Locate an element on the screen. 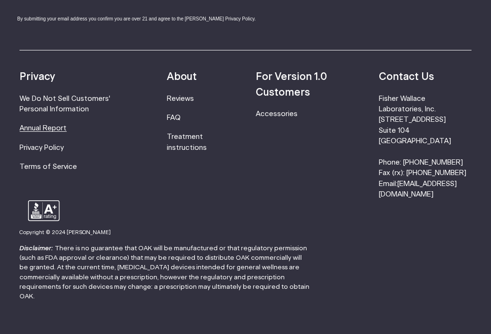  a: FAQ is located at coordinates (173, 117).